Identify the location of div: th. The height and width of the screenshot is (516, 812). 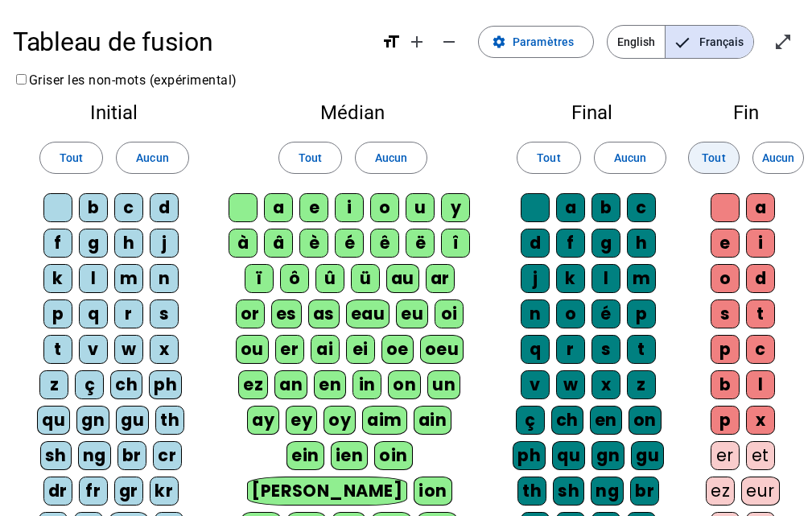
(532, 490).